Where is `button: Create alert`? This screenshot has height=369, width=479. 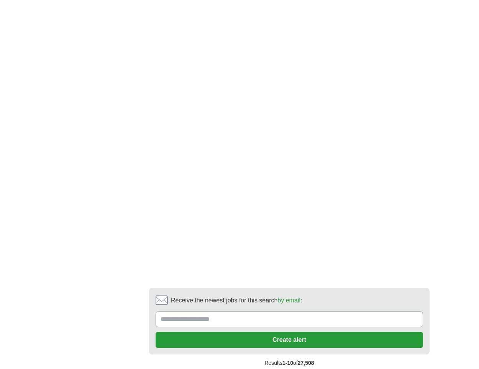
button: Create alert is located at coordinates (289, 340).